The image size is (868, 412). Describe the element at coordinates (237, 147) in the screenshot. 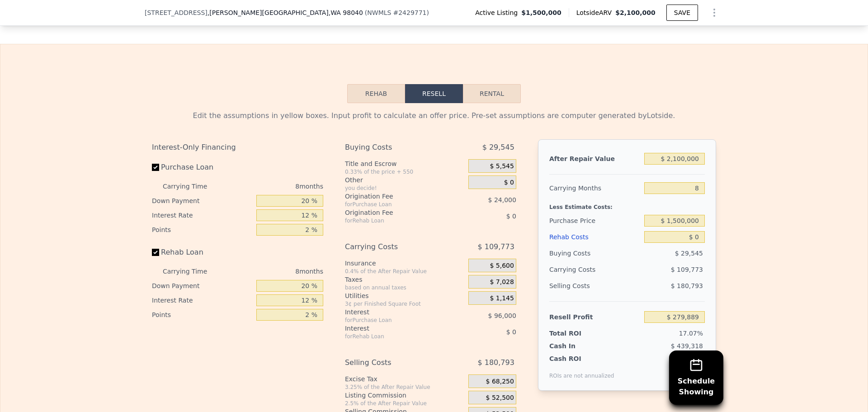

I see `div: Interest-Only Financing` at that location.